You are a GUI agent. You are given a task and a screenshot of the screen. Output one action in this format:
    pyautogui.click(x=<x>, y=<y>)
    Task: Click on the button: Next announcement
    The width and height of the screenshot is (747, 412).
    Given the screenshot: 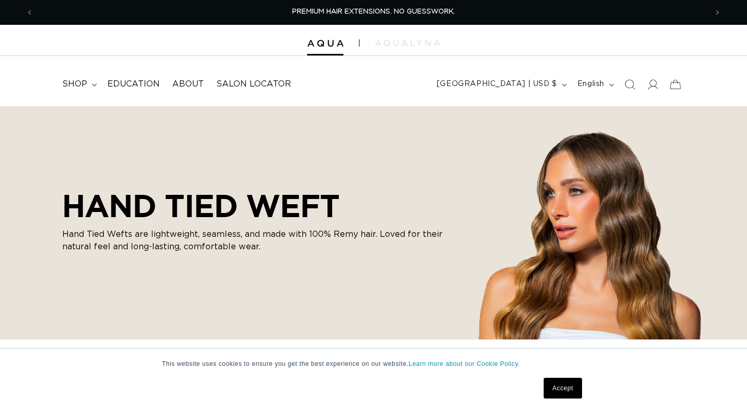 What is the action you would take?
    pyautogui.click(x=717, y=12)
    